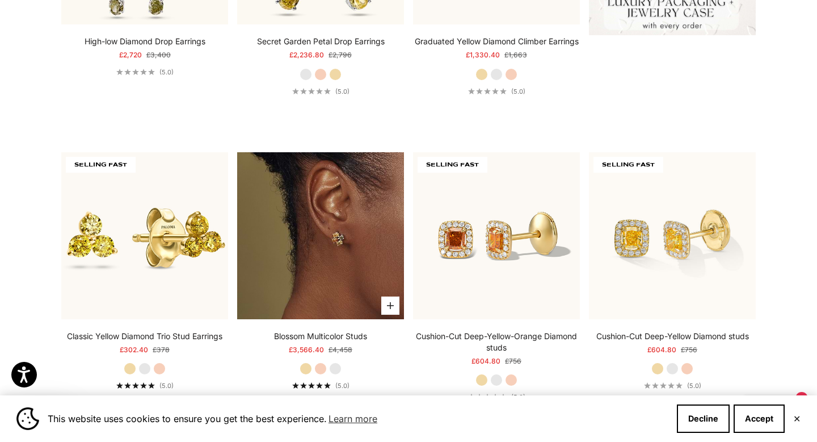 This screenshot has height=442, width=817. What do you see at coordinates (321, 41) in the screenshot?
I see `a: Secret Garden Petal Drop Earrings` at bounding box center [321, 41].